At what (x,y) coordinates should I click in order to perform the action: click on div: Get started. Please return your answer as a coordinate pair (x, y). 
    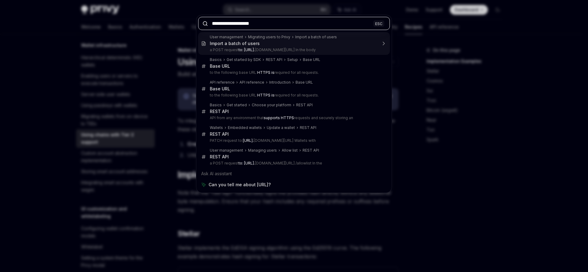
    Looking at the image, I should click on (237, 105).